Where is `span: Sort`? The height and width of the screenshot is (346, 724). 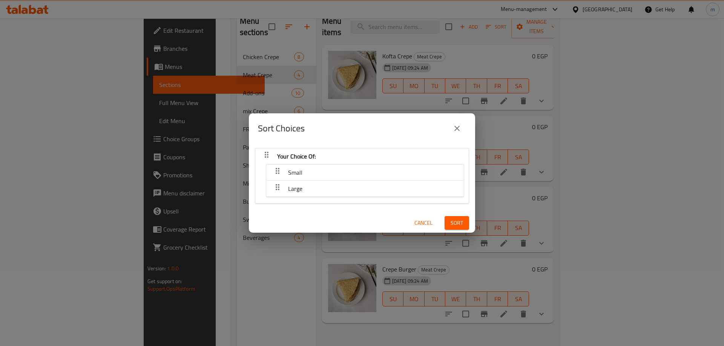
span: Sort is located at coordinates (456, 223).